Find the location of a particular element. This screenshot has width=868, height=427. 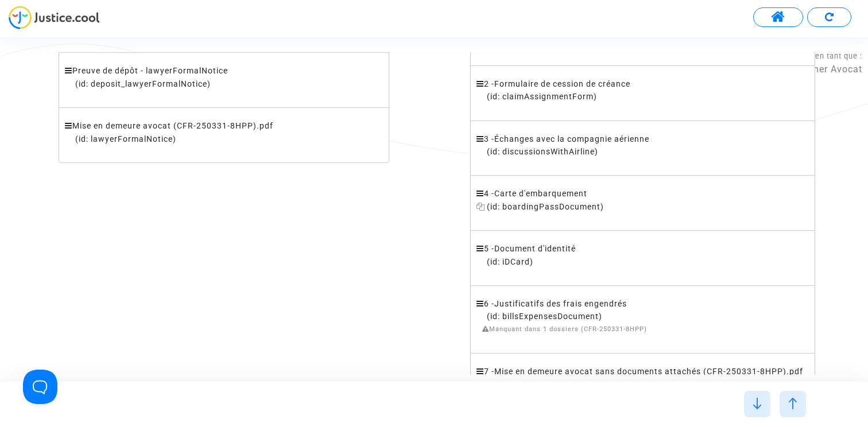

span: (id: claimAssignmentForm) is located at coordinates (537, 96).